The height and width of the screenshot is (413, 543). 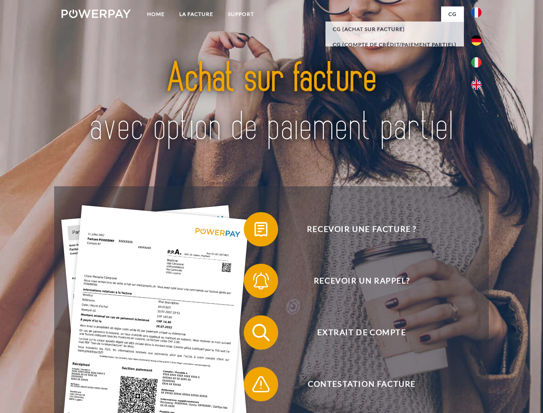 I want to click on a: Recevoir un rappel?, so click(x=356, y=281).